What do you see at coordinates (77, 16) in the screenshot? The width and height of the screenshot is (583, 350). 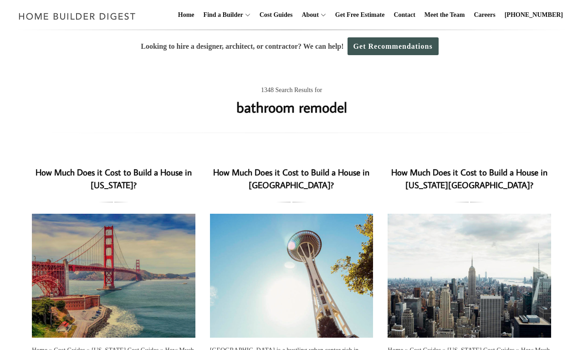 I see `img: Home Builder Digest` at bounding box center [77, 16].